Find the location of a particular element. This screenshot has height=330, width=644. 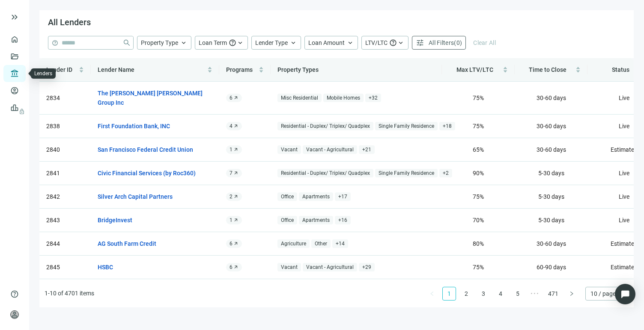

td: 2834 is located at coordinates (65, 98).